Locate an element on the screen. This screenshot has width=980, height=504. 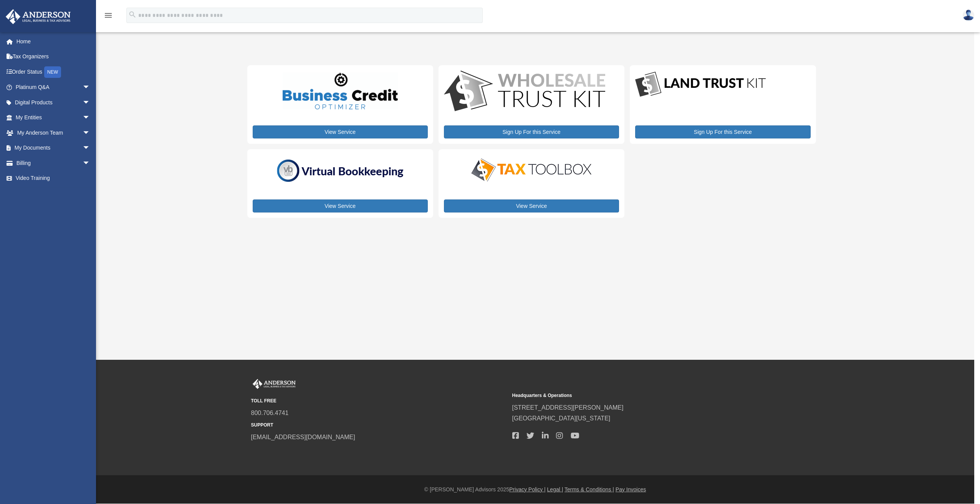
a: 800.706.4741 is located at coordinates (270, 413).